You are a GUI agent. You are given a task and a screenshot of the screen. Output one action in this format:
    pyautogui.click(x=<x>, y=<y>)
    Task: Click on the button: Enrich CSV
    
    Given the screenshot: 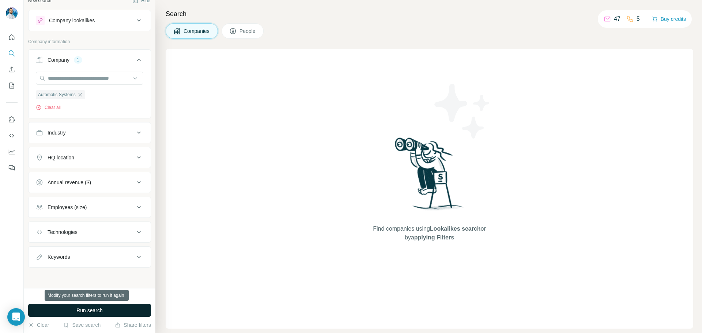 What is the action you would take?
    pyautogui.click(x=12, y=69)
    